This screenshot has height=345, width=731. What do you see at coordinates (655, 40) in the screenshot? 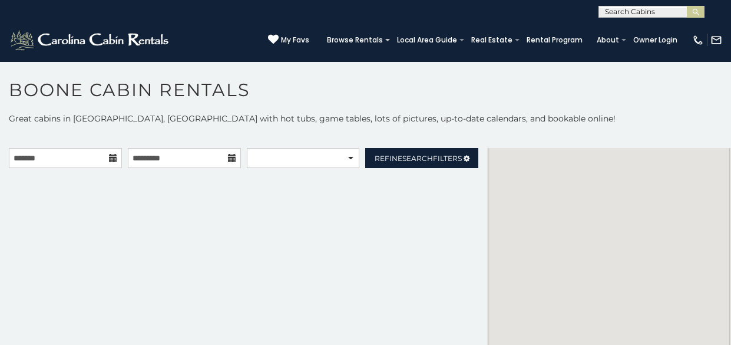
I see `a: Owner Login` at bounding box center [655, 40].